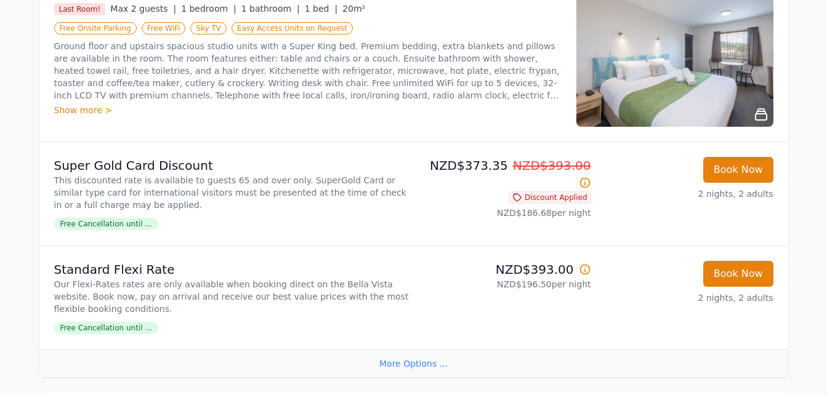 The width and height of the screenshot is (827, 395). I want to click on p: NZD$196.50 per night, so click(505, 284).